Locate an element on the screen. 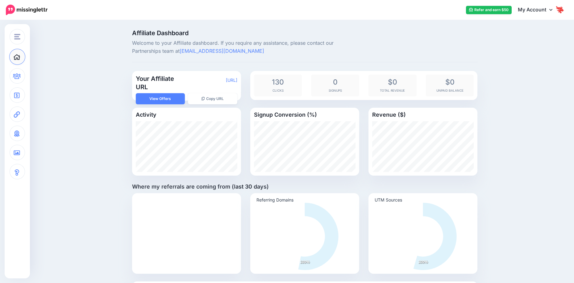  img: menu.png is located at coordinates (17, 37).